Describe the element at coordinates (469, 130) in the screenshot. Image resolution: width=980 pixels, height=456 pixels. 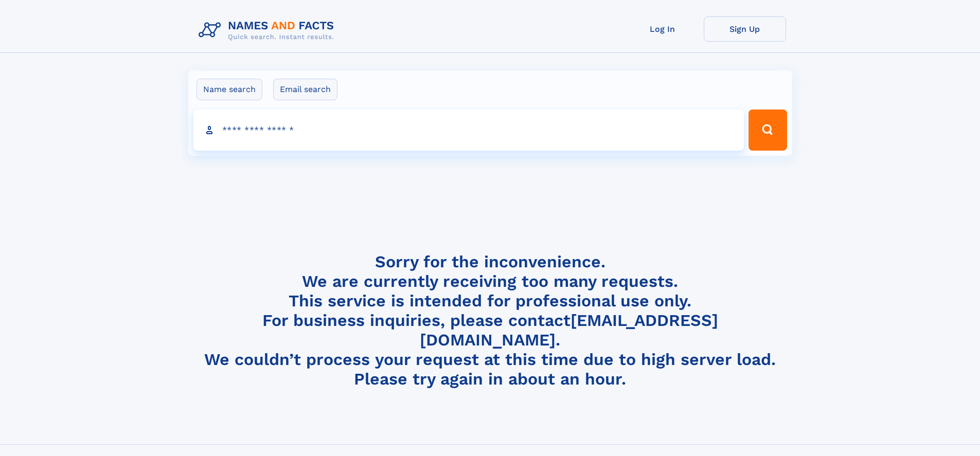
I see `input: search input` at that location.